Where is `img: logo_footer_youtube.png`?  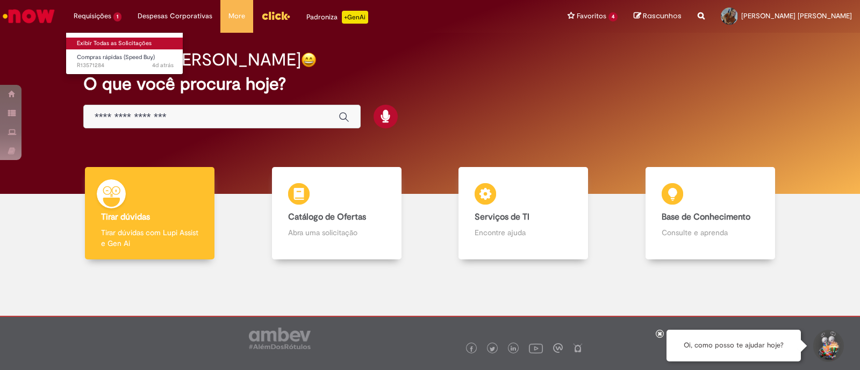 img: logo_footer_youtube.png is located at coordinates (536, 348).